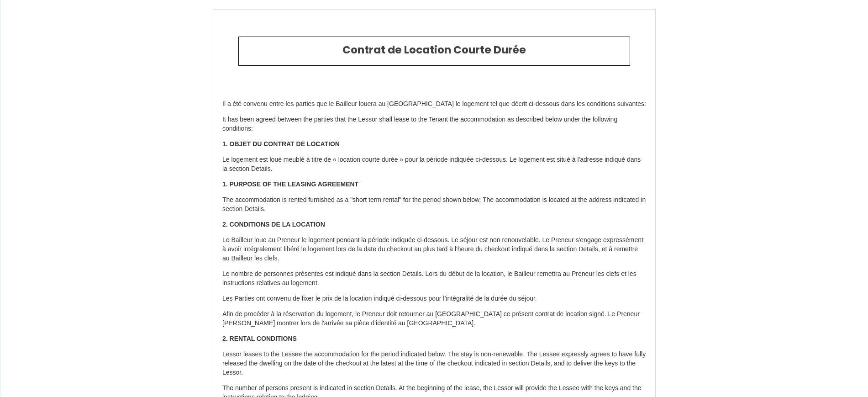 Image resolution: width=868 pixels, height=397 pixels. What do you see at coordinates (434, 250) in the screenshot?
I see `p: Le Bailleur loue au Preneur le logement pendant la période indiquée ci-dessous. Le séjour est non...` at bounding box center [434, 250].